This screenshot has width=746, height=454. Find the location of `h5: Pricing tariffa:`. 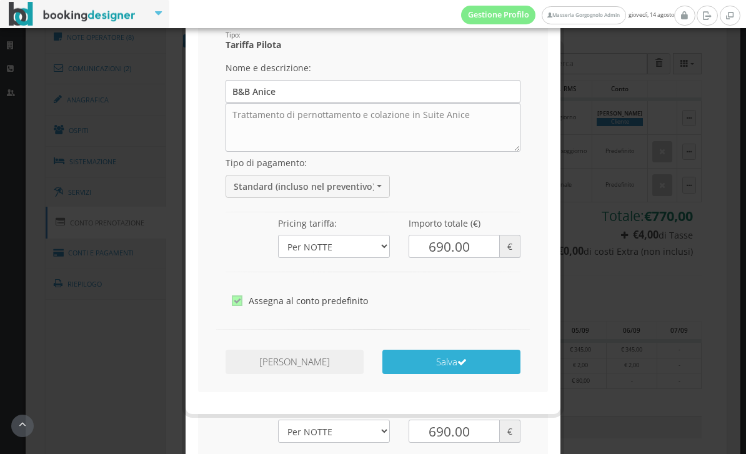

h5: Pricing tariffa: is located at coordinates (334, 224).